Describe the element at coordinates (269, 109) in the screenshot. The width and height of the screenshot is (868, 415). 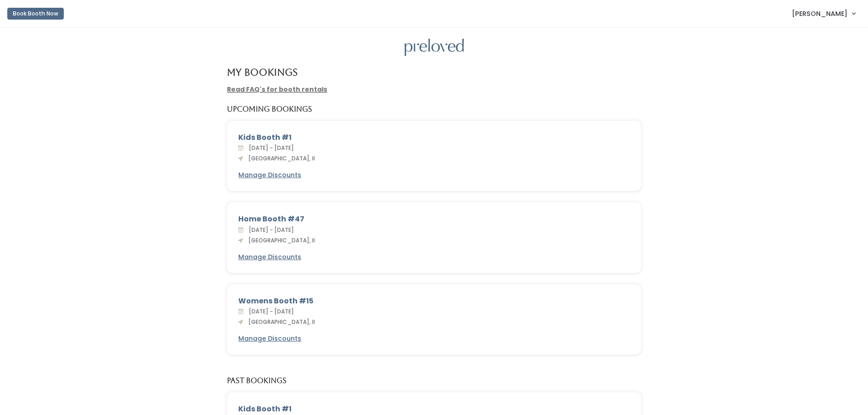
I see `h5: Upcoming Bookings` at that location.